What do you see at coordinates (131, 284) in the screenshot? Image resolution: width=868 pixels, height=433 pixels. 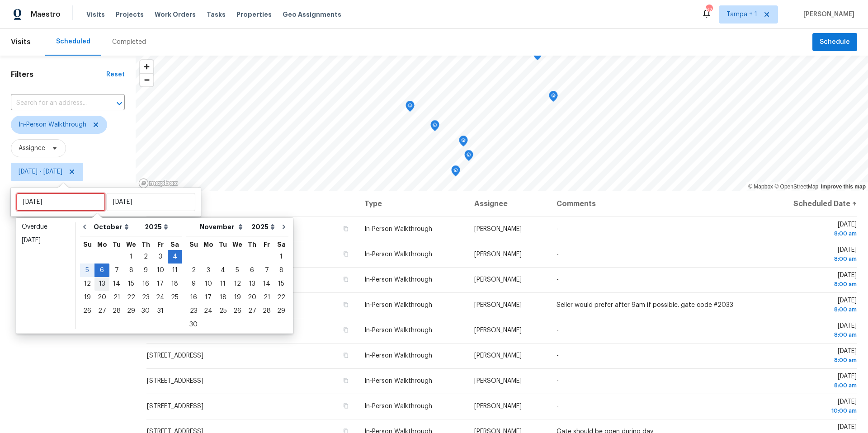 I see `div: Wed Oct 15 2025` at bounding box center [131, 284].